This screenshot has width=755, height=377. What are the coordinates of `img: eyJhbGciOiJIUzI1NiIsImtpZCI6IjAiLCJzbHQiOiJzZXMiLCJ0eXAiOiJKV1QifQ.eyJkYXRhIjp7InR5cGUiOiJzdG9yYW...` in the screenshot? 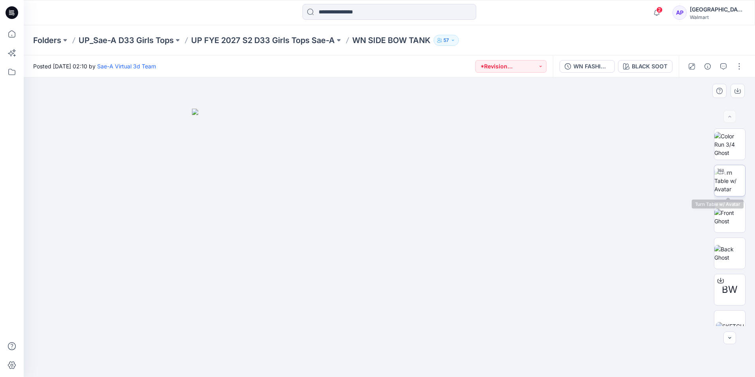 It's located at (390, 243).